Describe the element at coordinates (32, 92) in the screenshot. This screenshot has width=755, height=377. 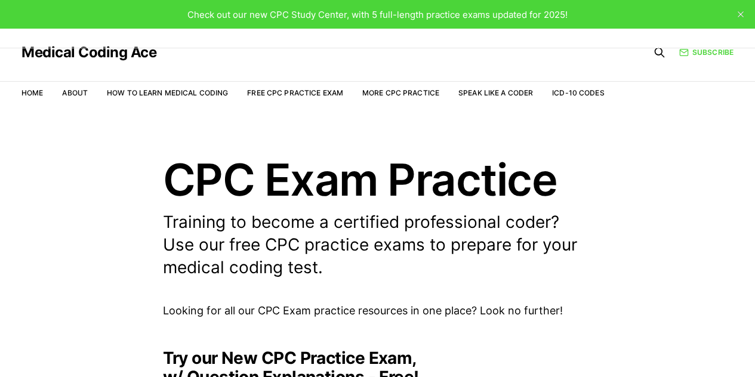
I see `a: Home` at that location.